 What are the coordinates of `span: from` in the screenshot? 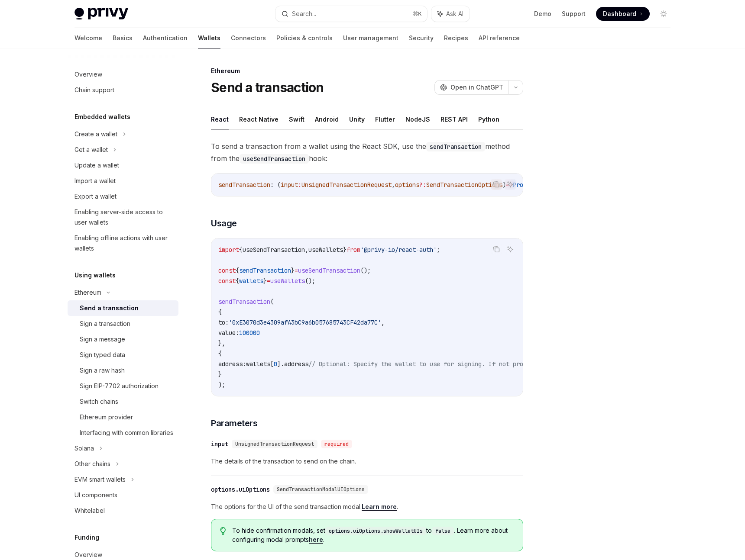 It's located at (353, 249).